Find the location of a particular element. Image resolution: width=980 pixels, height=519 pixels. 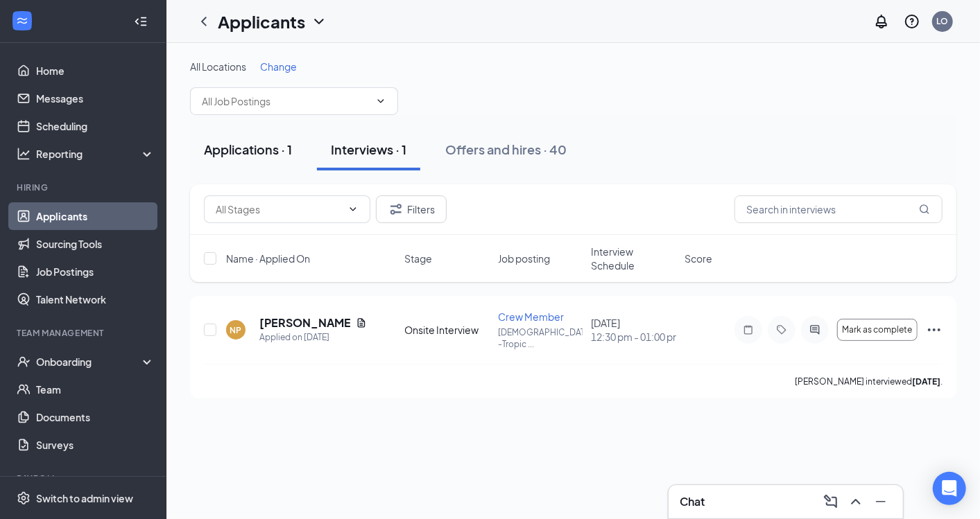

svg: Analysis is located at coordinates (23, 154).